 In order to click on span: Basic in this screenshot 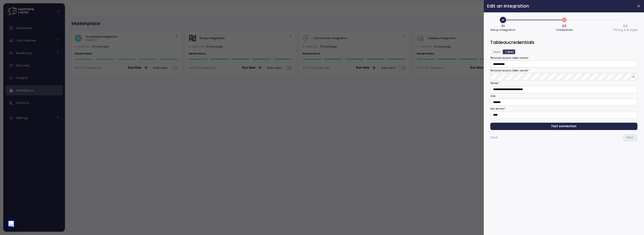, I will do `click(497, 52)`.